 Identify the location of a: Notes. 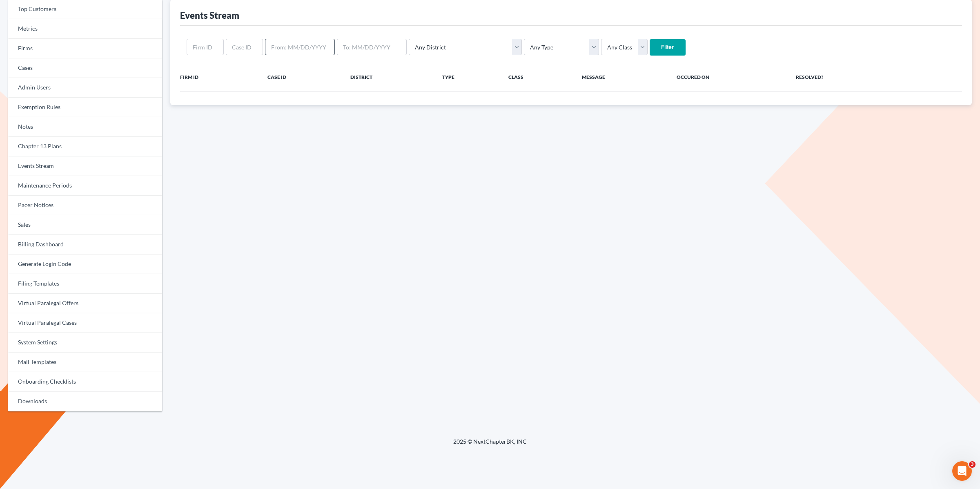
(85, 127).